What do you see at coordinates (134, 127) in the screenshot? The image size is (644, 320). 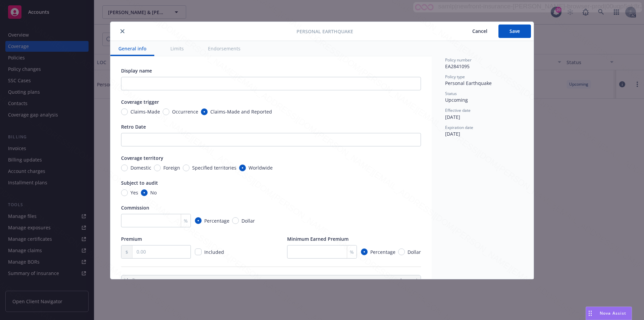 I see `span: Retro Date` at bounding box center [134, 127].